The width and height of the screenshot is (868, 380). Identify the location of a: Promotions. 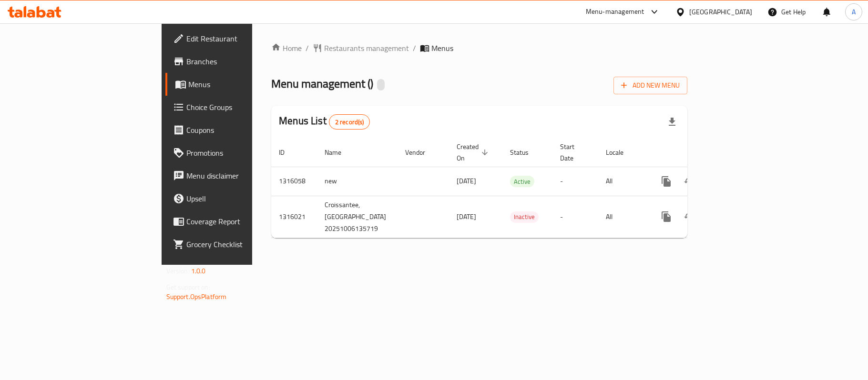
(236, 153).